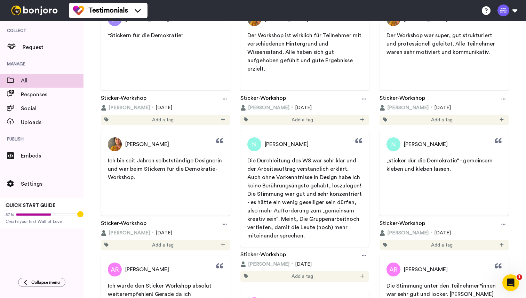 This screenshot has height=298, width=526. Describe the element at coordinates (53, 47) in the screenshot. I see `span: Request` at that location.